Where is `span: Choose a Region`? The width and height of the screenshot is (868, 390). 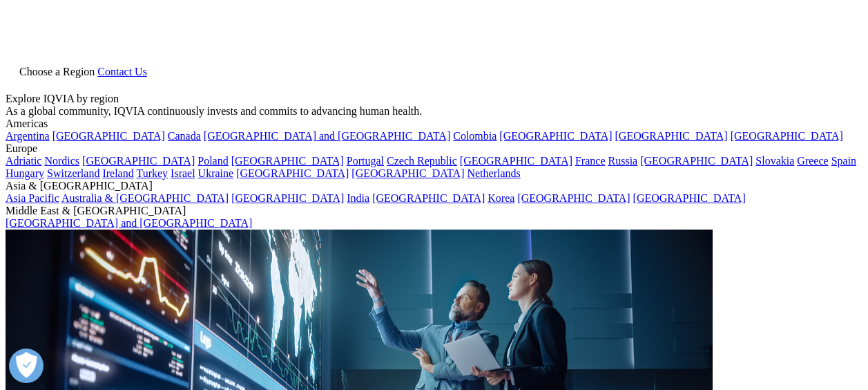 span: Choose a Region is located at coordinates (57, 71).